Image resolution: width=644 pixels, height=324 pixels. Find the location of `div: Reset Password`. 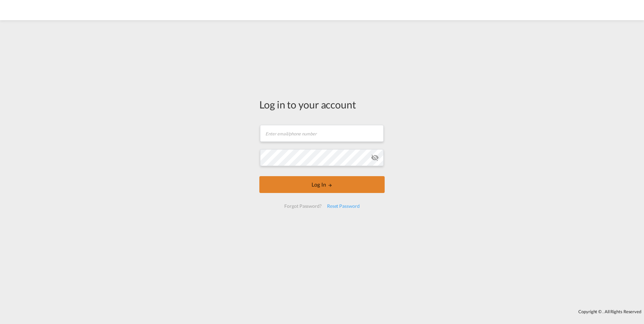

div: Reset Password is located at coordinates (343, 206).